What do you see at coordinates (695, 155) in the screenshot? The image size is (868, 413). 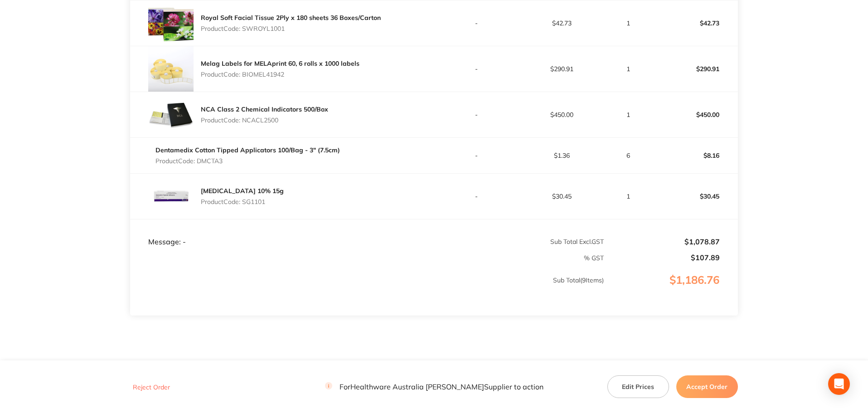 I see `p: $8.16` at bounding box center [695, 155].